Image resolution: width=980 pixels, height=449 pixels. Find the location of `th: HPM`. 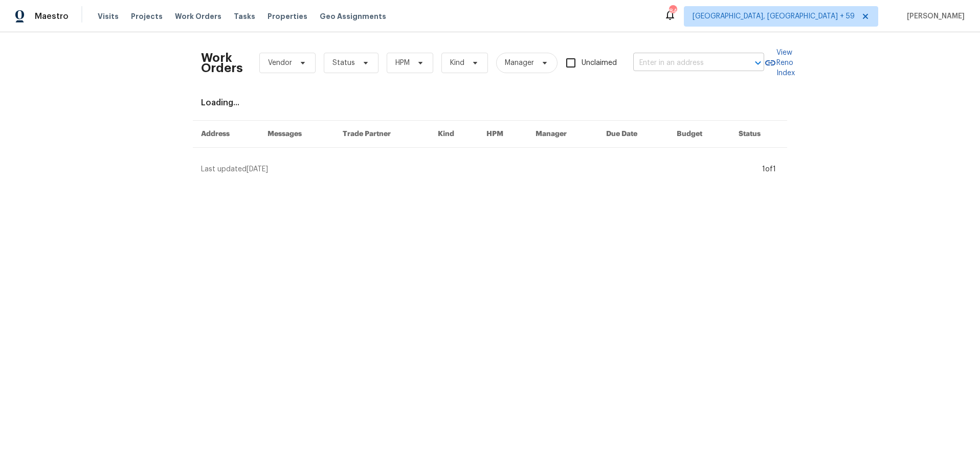

th: HPM is located at coordinates (503, 134).